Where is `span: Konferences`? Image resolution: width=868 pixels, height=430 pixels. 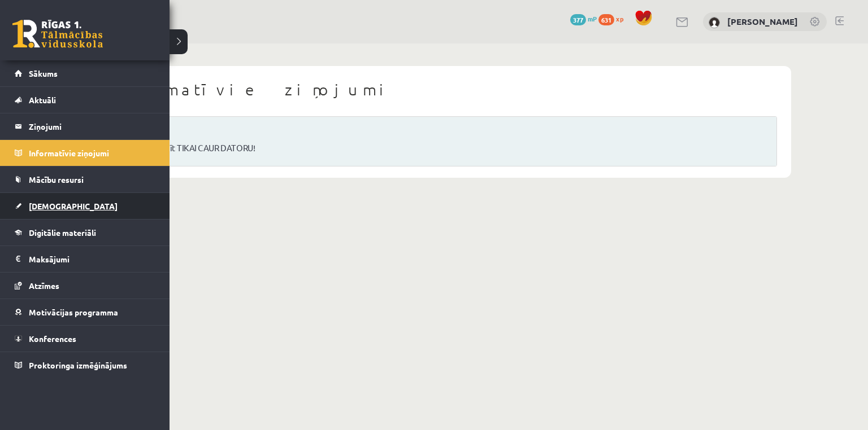 span: Konferences is located at coordinates (53, 339).